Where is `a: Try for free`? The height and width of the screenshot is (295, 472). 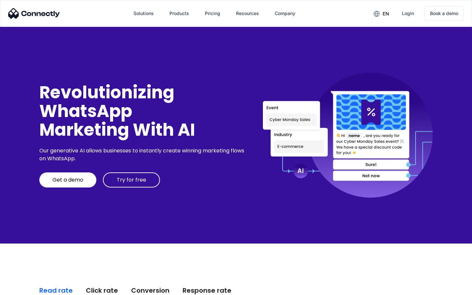 a: Try for free is located at coordinates (131, 180).